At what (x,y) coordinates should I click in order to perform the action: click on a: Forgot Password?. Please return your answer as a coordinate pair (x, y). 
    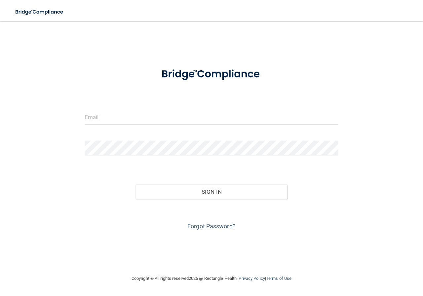
    Looking at the image, I should click on (211, 226).